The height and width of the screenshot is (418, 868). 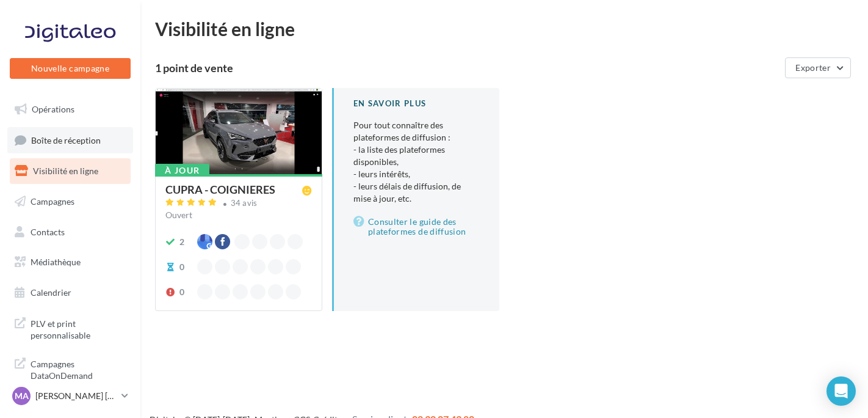 What do you see at coordinates (70, 68) in the screenshot?
I see `button: Nouvelle campagne` at bounding box center [70, 68].